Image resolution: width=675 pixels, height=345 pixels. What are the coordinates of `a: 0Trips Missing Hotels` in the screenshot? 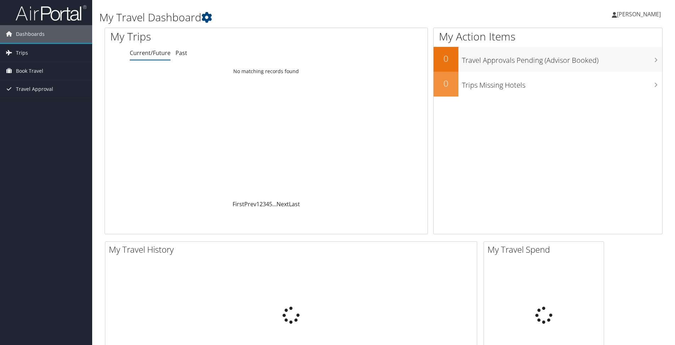 It's located at (548, 84).